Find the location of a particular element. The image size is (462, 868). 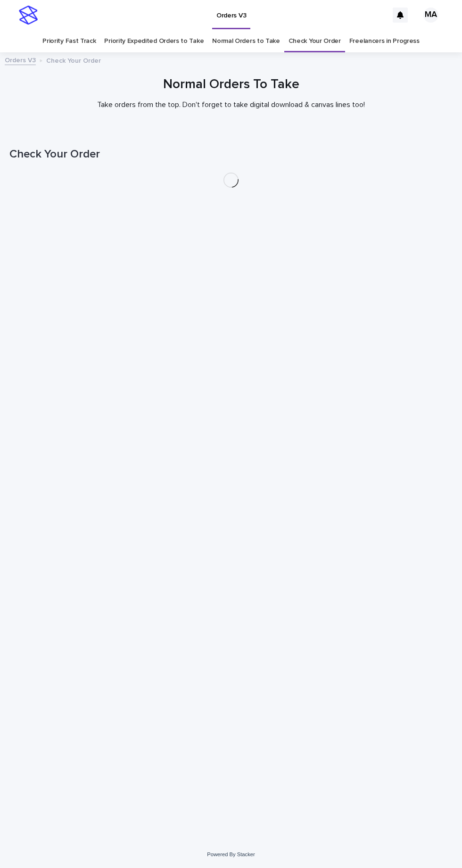

a: Powered By Stacker is located at coordinates (231, 854).